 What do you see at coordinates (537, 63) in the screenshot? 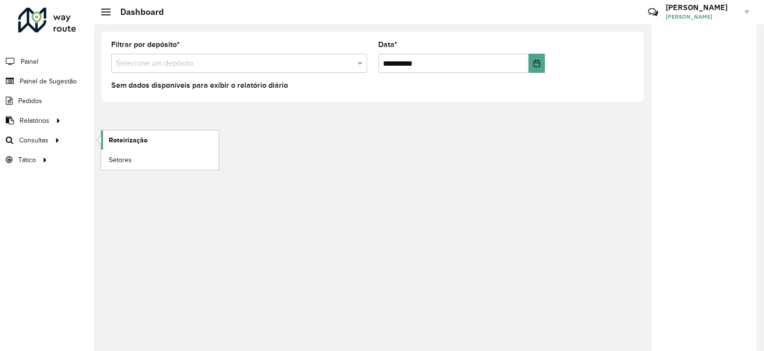
I see `button: Choose Date` at bounding box center [537, 63].